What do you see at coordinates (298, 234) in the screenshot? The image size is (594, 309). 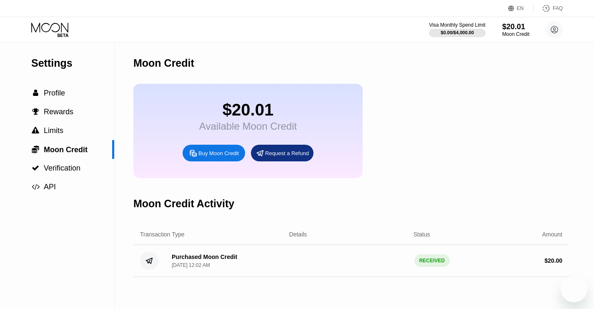 I see `div: Details` at bounding box center [298, 234].